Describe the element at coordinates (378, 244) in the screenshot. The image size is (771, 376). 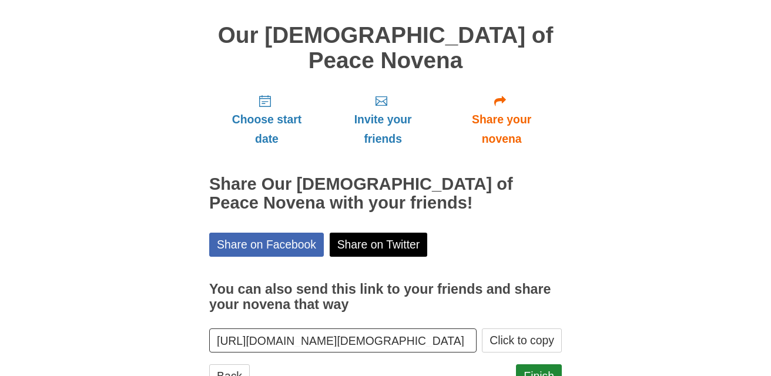
I see `a: Share on Twitter` at that location.